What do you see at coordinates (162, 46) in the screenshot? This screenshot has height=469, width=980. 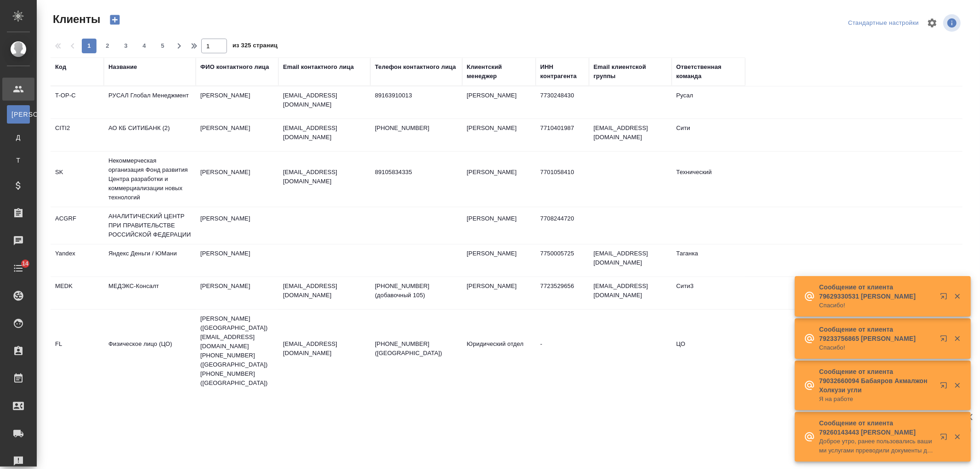 I see `span: 5` at bounding box center [162, 46].